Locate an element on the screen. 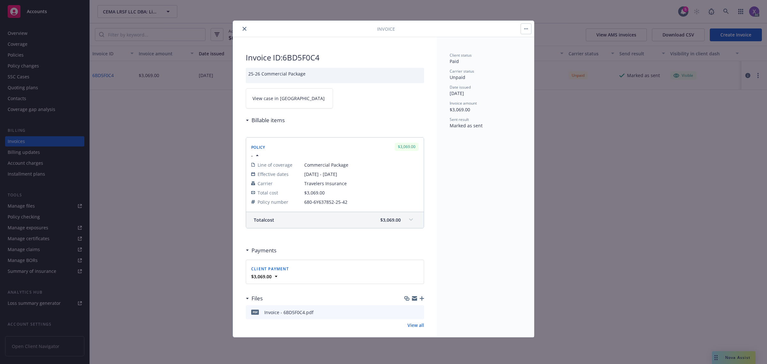 This screenshot has width=767, height=364. span: Invoice amount is located at coordinates (463, 103).